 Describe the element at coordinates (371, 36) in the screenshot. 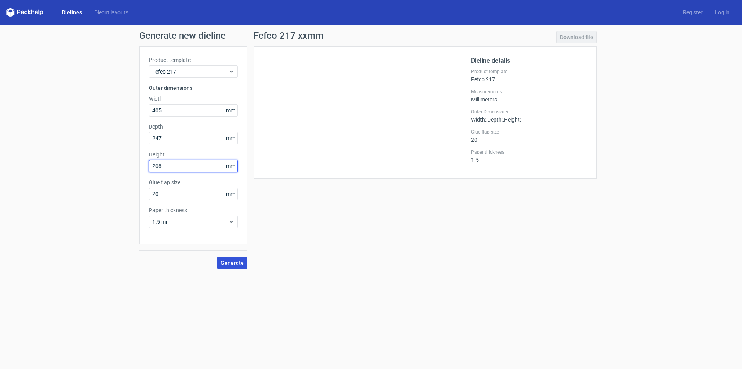

I see `h1: Generate new dieline` at that location.